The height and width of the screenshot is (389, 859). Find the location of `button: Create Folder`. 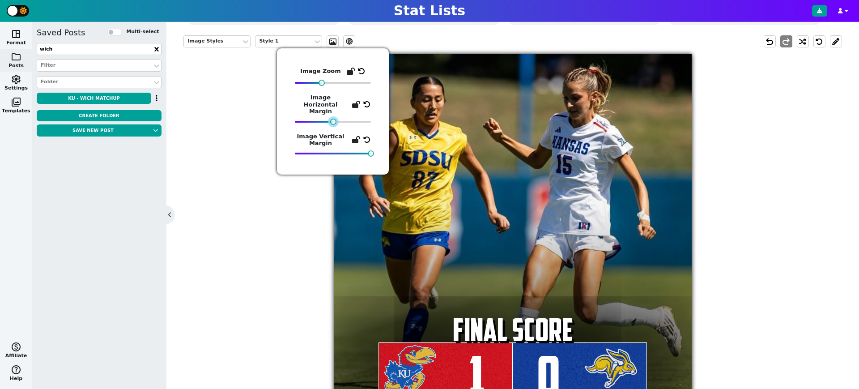

button: Create Folder is located at coordinates (99, 115).